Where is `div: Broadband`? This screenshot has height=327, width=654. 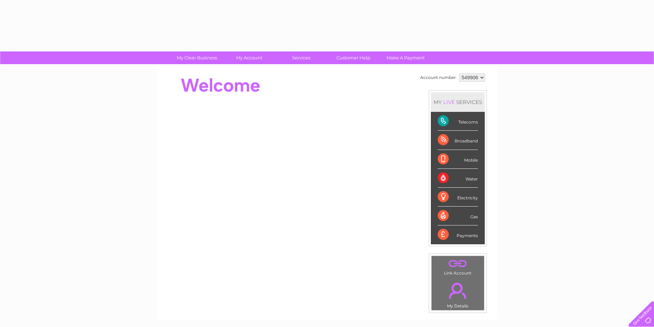 div: Broadband is located at coordinates (457, 140).